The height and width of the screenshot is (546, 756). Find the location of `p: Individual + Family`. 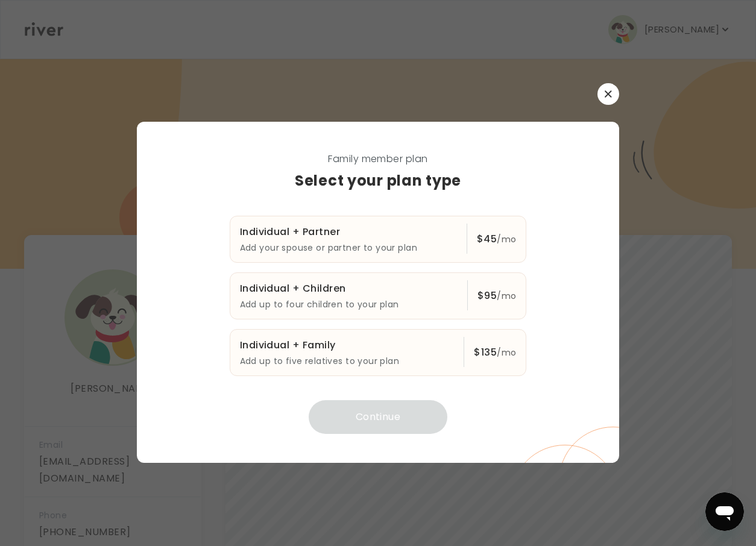

p: Individual + Family is located at coordinates (347, 345).